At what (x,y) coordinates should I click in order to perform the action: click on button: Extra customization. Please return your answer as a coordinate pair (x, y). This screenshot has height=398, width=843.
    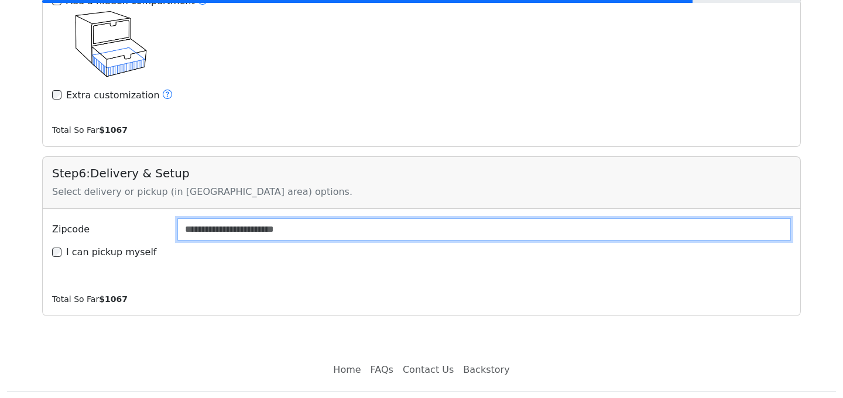
    Looking at the image, I should click on (167, 95).